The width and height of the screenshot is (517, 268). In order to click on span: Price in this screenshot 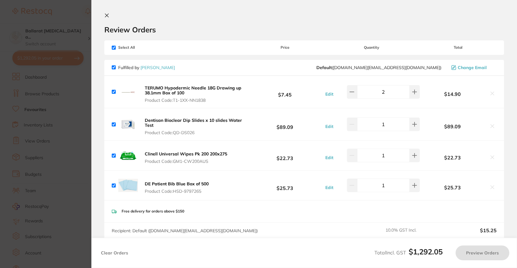, I will do `click(285, 48)`.